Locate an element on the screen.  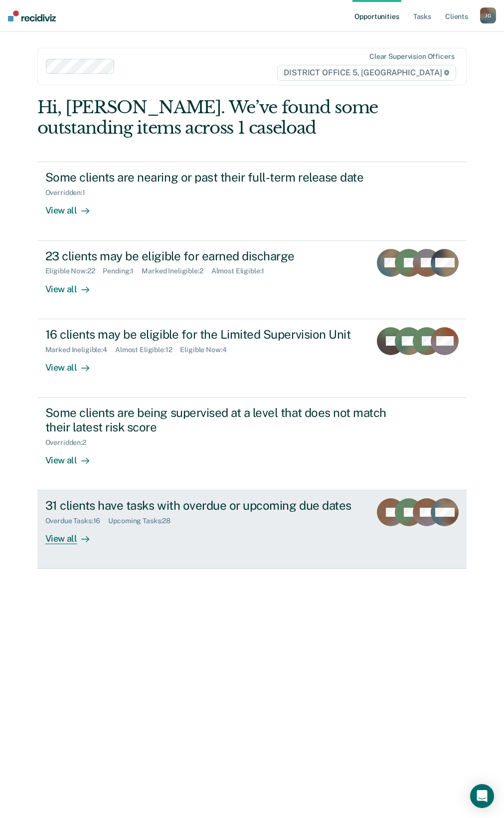
div: Some clients are being supervised at a level that does not match their latest risk score is located at coordinates (221, 420).